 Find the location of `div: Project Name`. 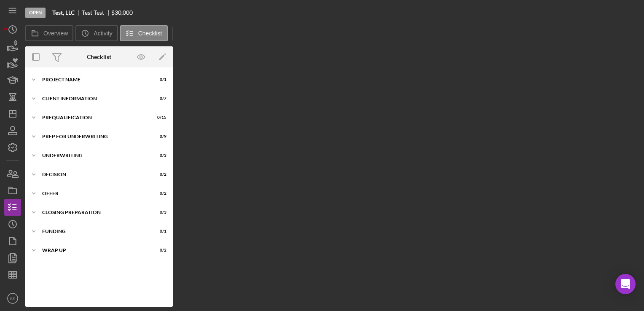

div: Project Name is located at coordinates (94, 80).